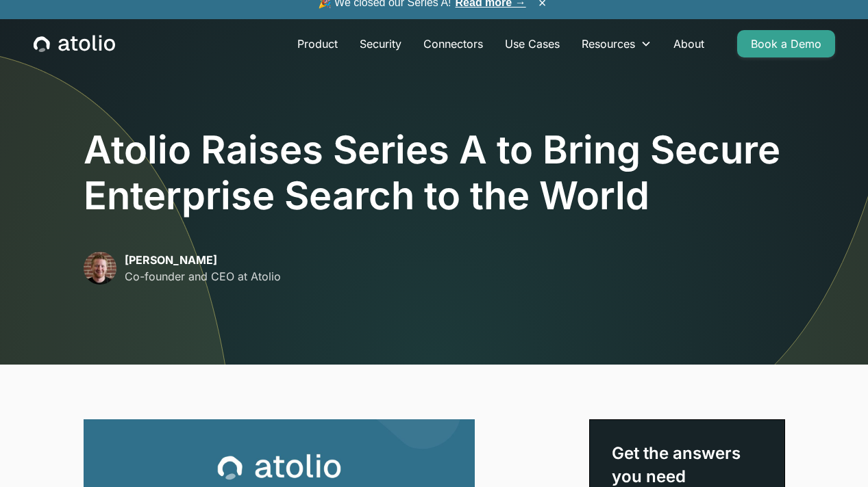  Describe the element at coordinates (453, 44) in the screenshot. I see `a: Connectors` at that location.